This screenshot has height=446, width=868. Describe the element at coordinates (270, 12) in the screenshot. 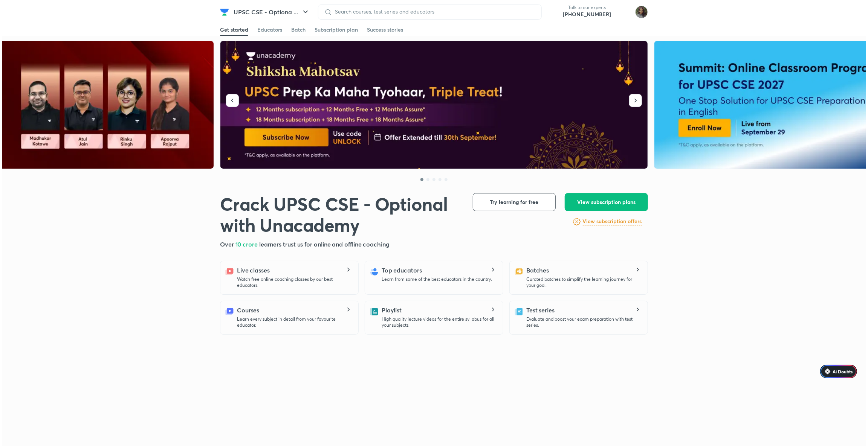

I see `button: UPSC CSE - Optiona ...` at that location.